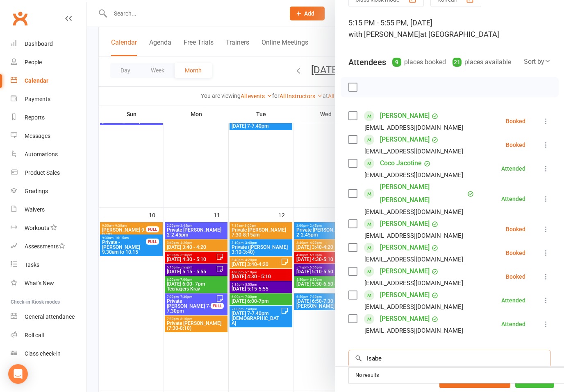  I want to click on a: Product Sales, so click(48, 173).